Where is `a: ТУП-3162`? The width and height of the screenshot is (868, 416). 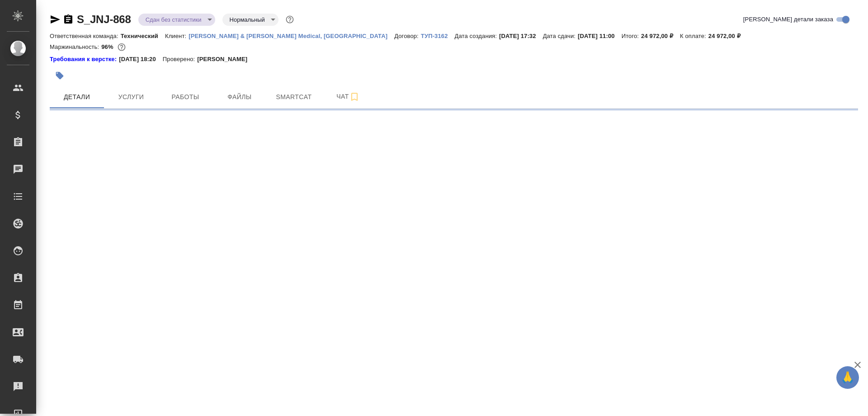
a: ТУП-3162 is located at coordinates (438, 36).